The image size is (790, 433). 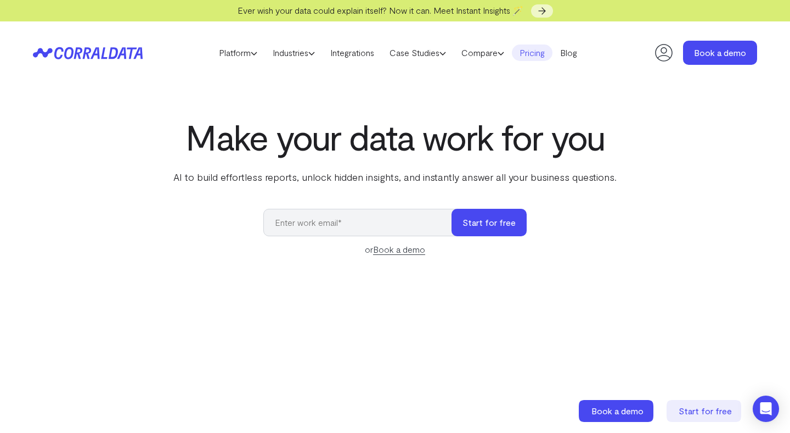 I want to click on p: AI to build effortless reports, unlock hidden insights, and instantly answer all your business qu..., so click(x=395, y=177).